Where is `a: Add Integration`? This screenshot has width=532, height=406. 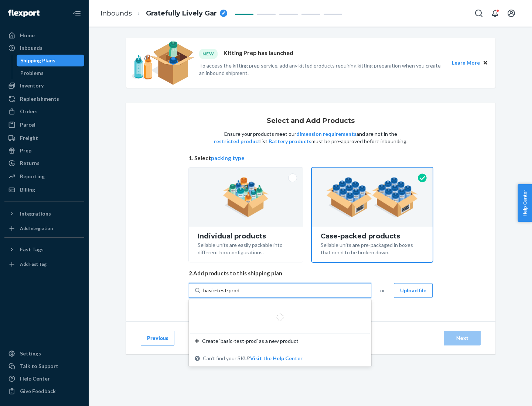
a: Add Integration is located at coordinates (44, 228).